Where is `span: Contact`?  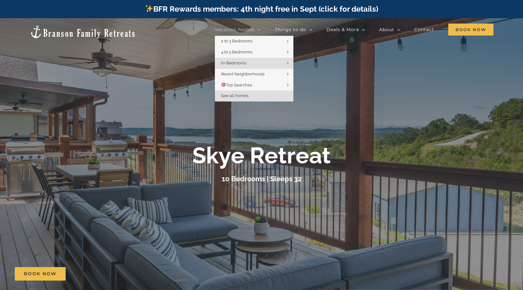 span: Contact is located at coordinates (424, 30).